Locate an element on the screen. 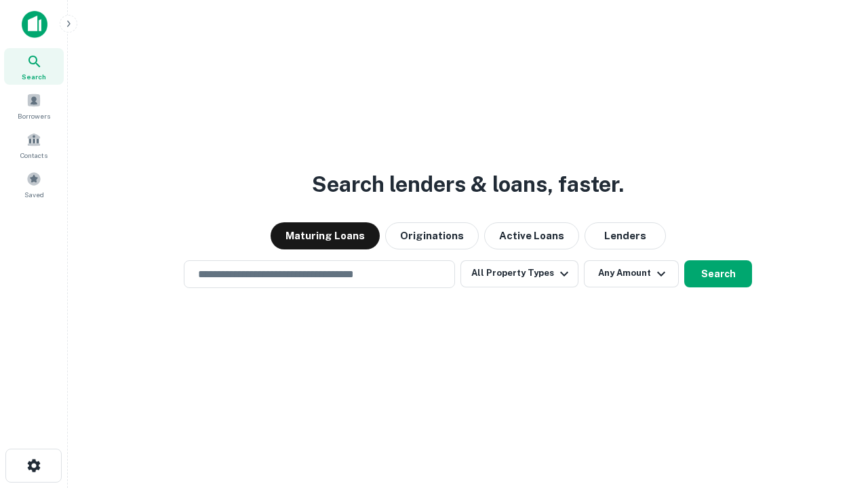 The image size is (868, 488). button: All Property Types is located at coordinates (519, 274).